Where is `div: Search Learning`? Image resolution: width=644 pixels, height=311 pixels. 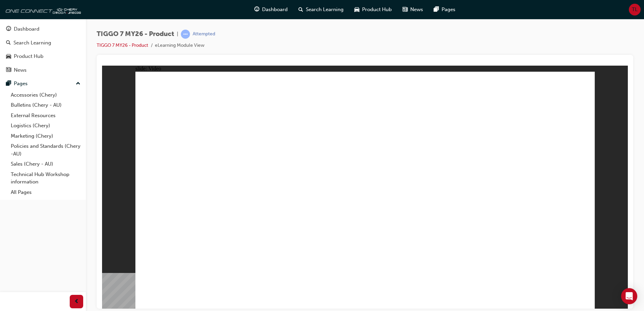 div: Search Learning is located at coordinates (33, 43).